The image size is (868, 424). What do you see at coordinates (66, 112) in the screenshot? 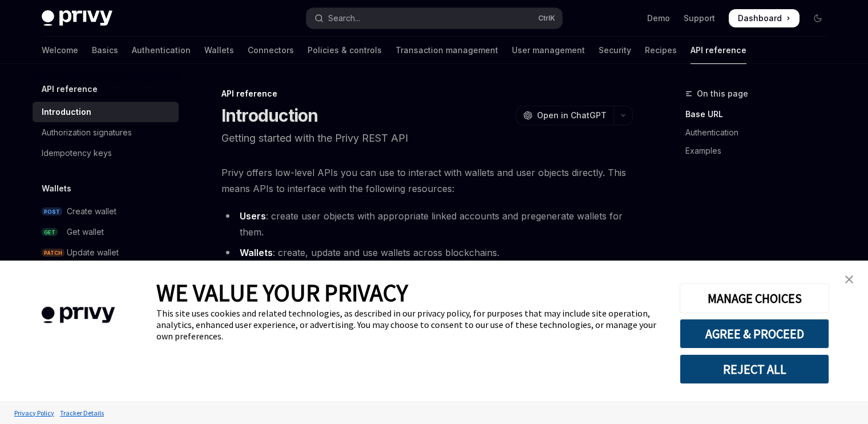
I see `div: Introduction` at bounding box center [66, 112].